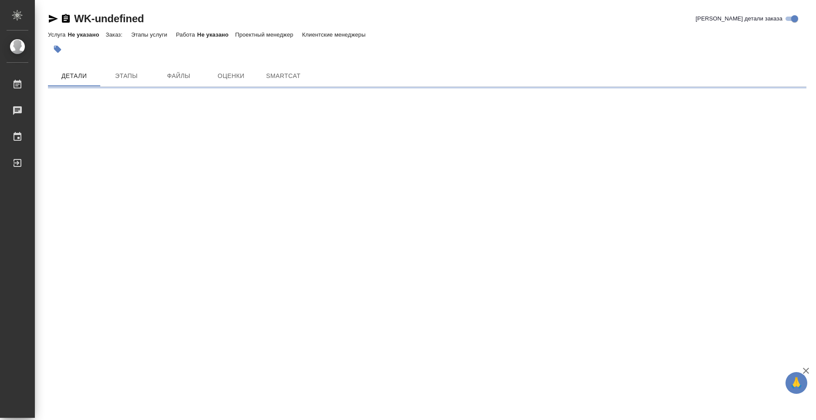 The height and width of the screenshot is (420, 816). What do you see at coordinates (74, 76) in the screenshot?
I see `span: Детали` at bounding box center [74, 76].